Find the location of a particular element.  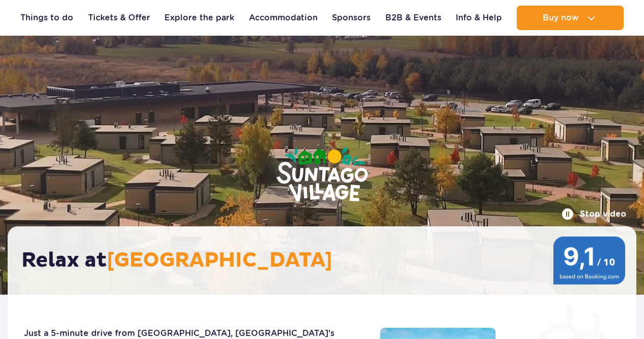

a: Tickets & Offer is located at coordinates (119, 18).